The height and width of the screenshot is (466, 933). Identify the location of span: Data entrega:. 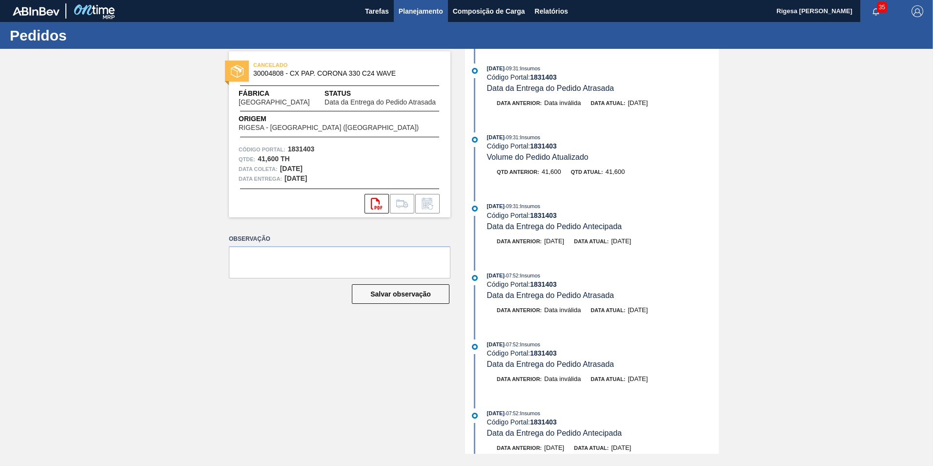
(260, 179).